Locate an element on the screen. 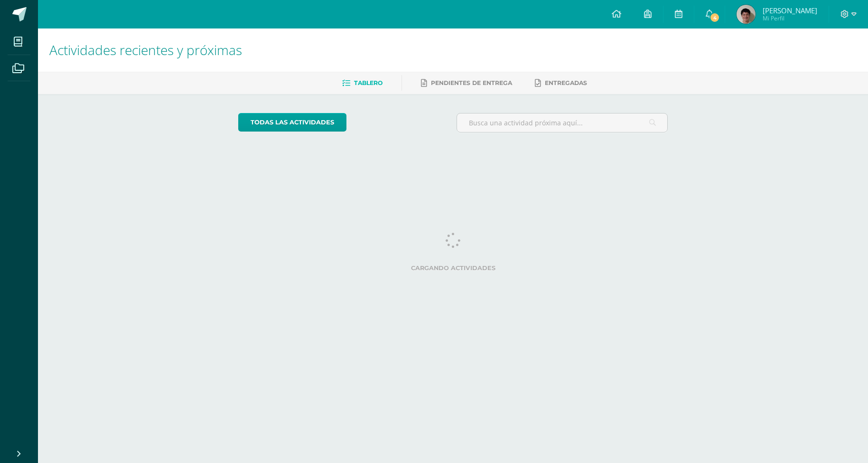 This screenshot has width=868, height=463. span: Pendientes de entrega is located at coordinates (471, 83).